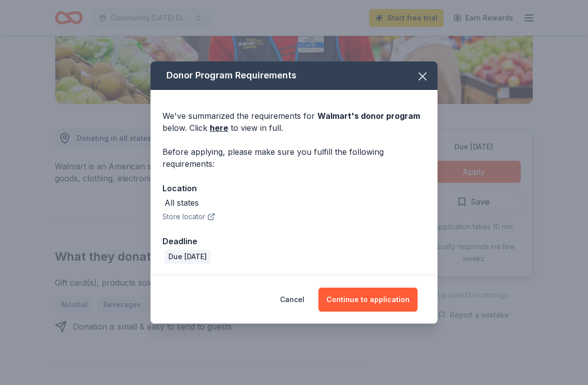 The width and height of the screenshot is (588, 385). I want to click on div: All states, so click(182, 203).